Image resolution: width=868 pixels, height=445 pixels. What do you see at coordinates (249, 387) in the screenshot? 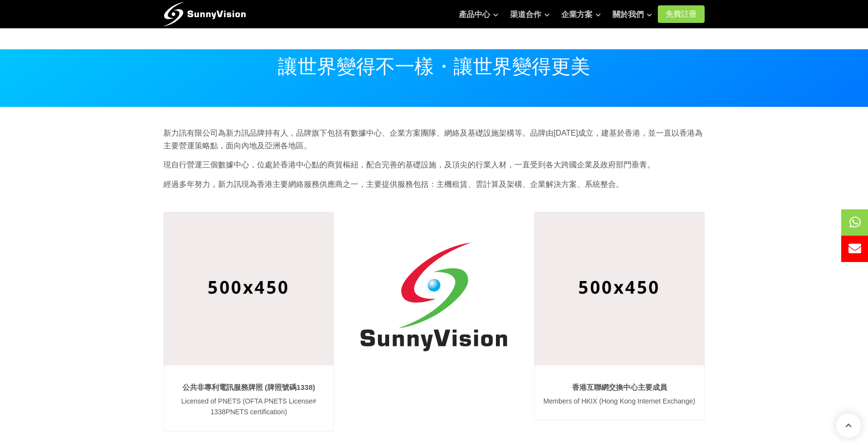
I see `b: 公共非專利電訊服務牌照 (牌照號碼1338)` at bounding box center [249, 387].